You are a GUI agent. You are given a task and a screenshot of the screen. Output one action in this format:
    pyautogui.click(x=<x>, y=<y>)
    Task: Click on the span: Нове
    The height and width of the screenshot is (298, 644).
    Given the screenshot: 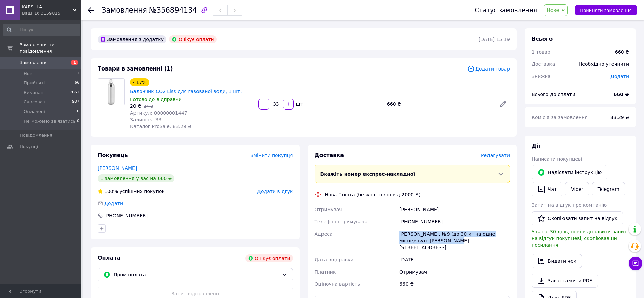 What is the action you would take?
    pyautogui.click(x=553, y=10)
    